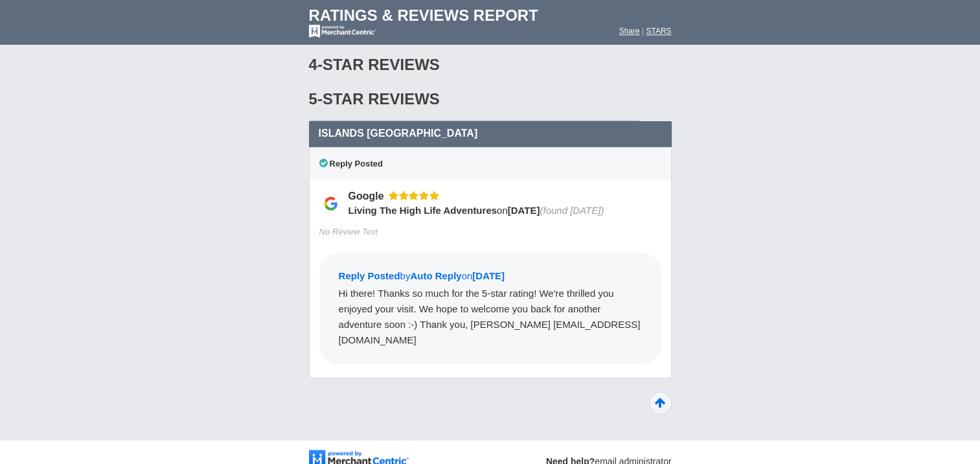  I want to click on div: 4-Star Reviews, so click(491, 65).